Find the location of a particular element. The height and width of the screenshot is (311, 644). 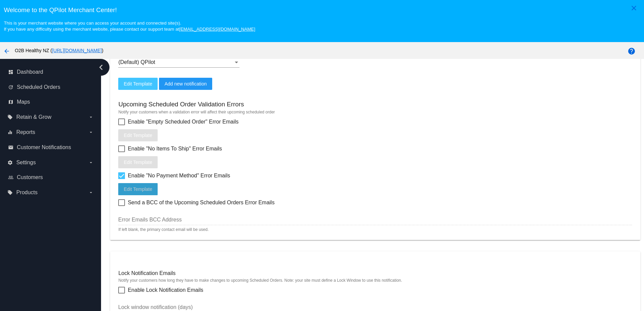

input: Error Emails BCC Address is located at coordinates (375, 220).